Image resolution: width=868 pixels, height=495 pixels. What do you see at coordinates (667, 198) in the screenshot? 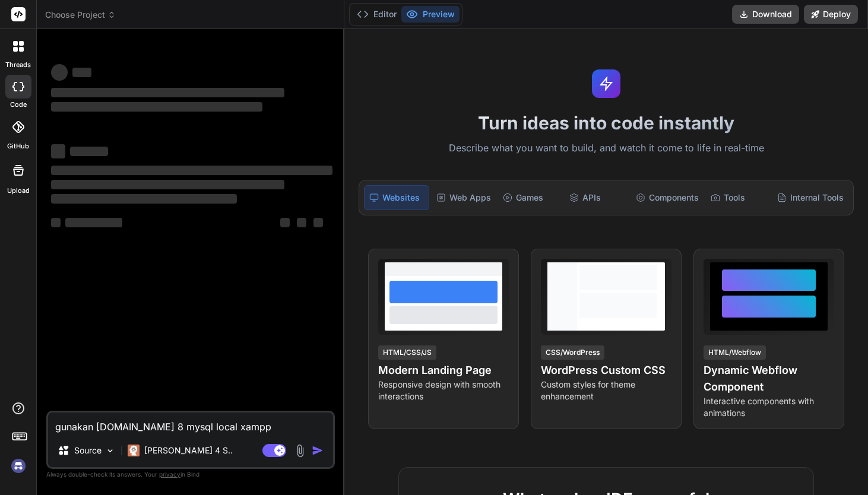
I see `div: Components` at bounding box center [667, 198].